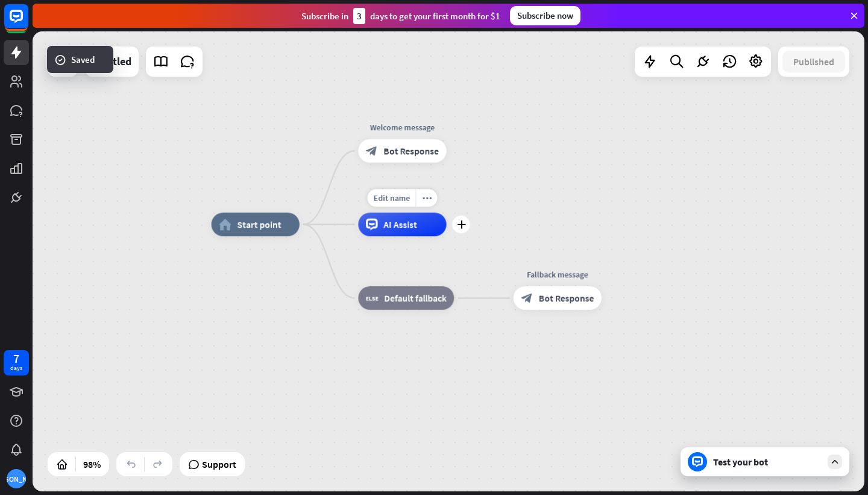 The image size is (868, 495). I want to click on div: Subscribe in days to get your first month for $1, so click(401, 15).